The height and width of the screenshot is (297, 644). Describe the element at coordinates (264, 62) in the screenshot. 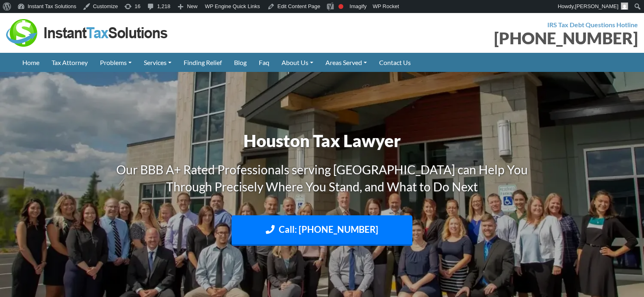

I see `a: Faq` at that location.